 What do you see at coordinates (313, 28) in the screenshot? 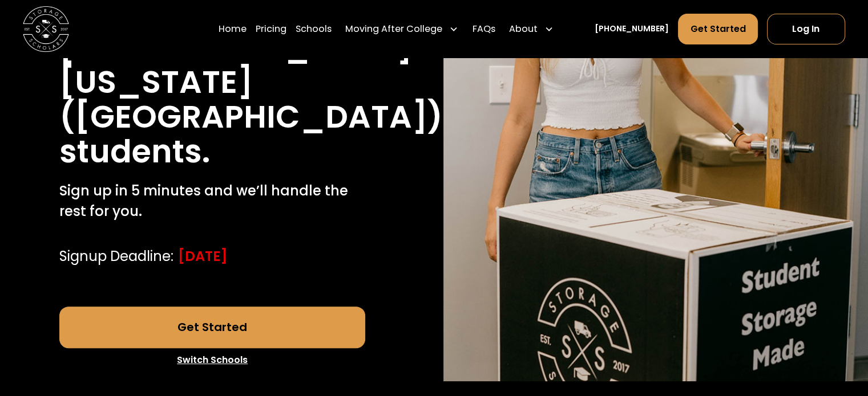
I see `a: Schools` at bounding box center [313, 28].